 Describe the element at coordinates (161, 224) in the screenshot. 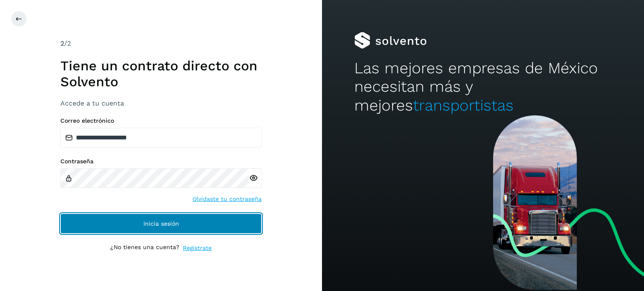

I see `button: Inicia sesión` at that location.